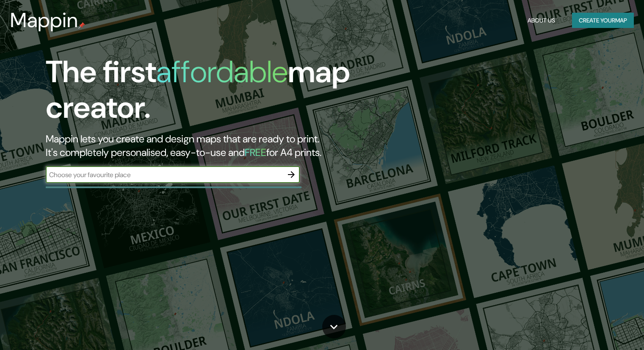  I want to click on h1: affordable, so click(222, 71).